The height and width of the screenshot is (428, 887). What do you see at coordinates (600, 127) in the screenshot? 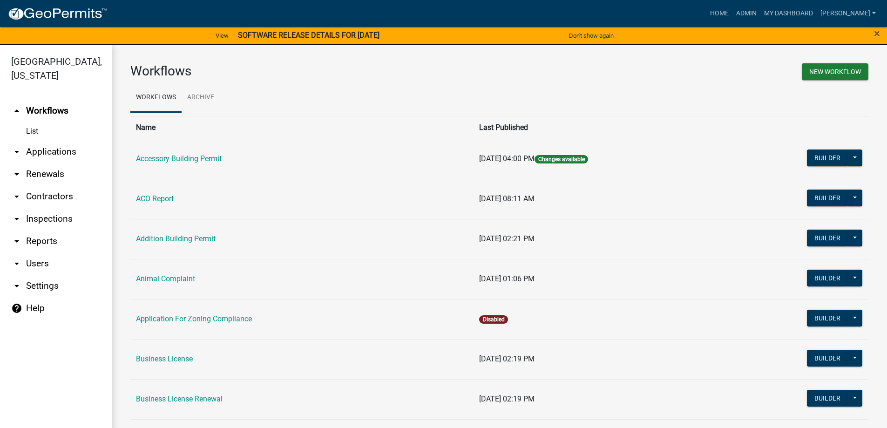
I see `th: Last Published` at bounding box center [600, 127].